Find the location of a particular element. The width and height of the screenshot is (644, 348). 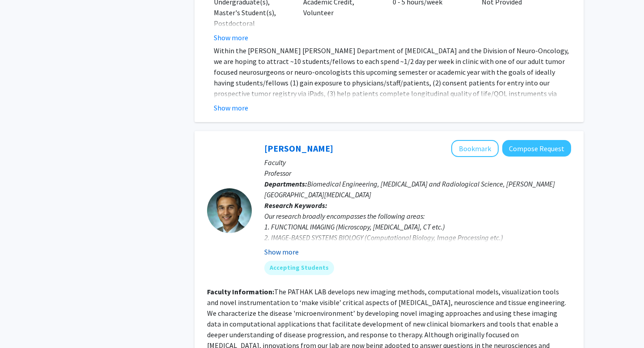

div: Our research broadly encompasses the following areas: 1. FUNCTIONAL IMAGING (Microscopy, [MEDICAL... is located at coordinates (418, 238).